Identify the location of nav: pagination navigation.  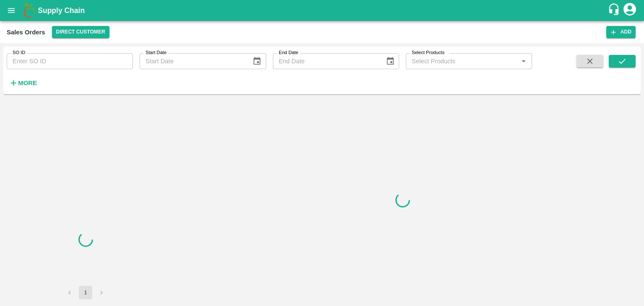
(86, 293).